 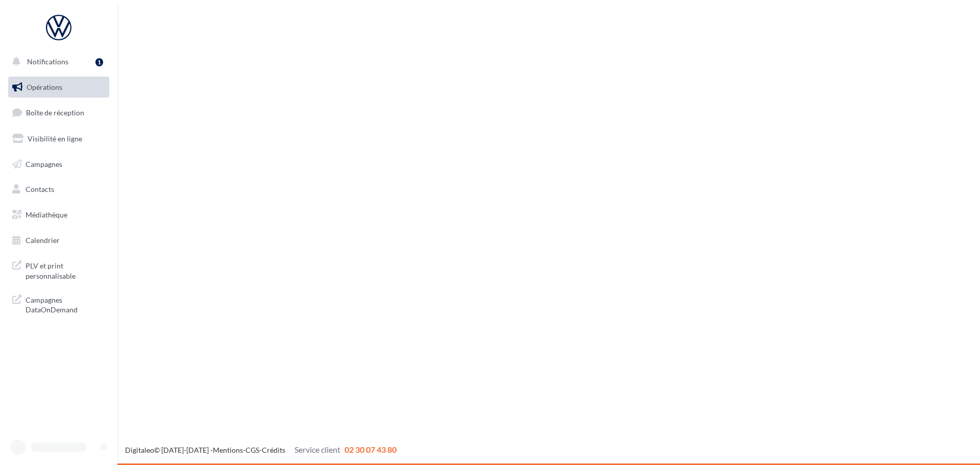 I want to click on a: Boîte de réception, so click(x=58, y=112).